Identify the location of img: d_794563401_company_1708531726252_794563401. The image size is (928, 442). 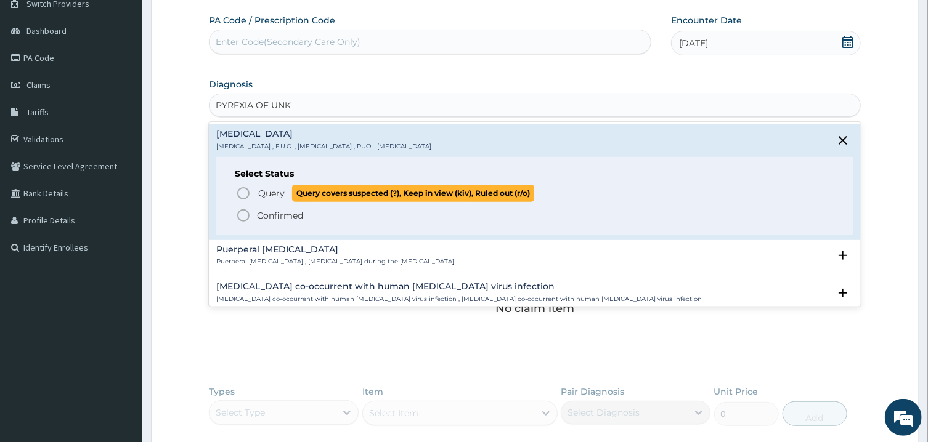
(36, 77).